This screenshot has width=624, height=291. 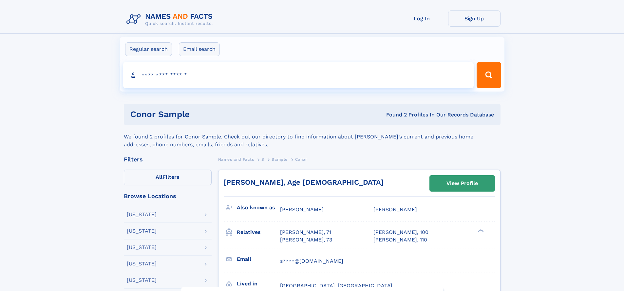 What do you see at coordinates (312, 137) in the screenshot?
I see `div: We found 2 profiles for Conor Sample. Check out our directory to find information about [PERSON_N...` at bounding box center [312, 137].